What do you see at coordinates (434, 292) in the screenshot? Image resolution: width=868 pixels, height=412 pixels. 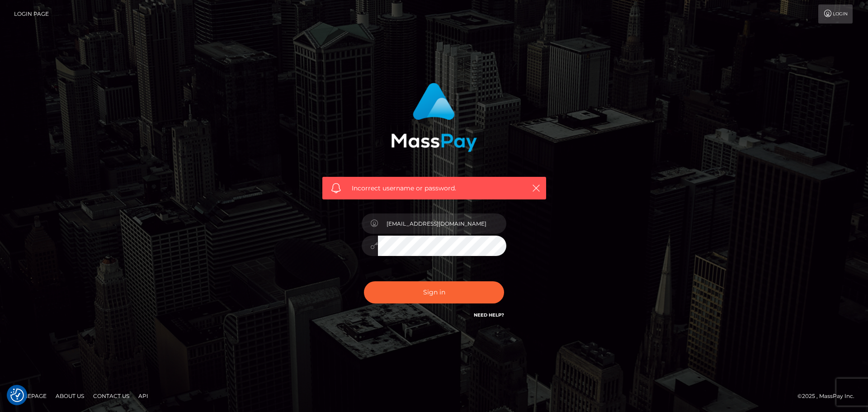 I see `button: Sign in` at bounding box center [434, 292].